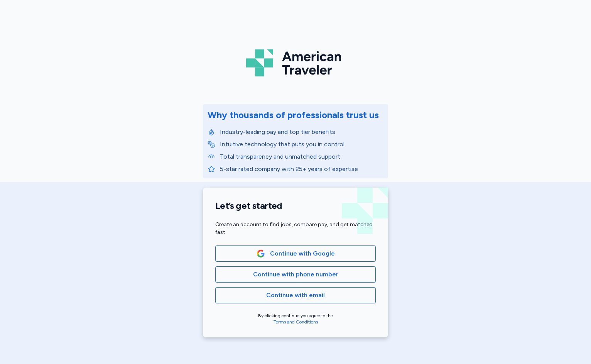  I want to click on p: Total transparency and unmatched support, so click(302, 157).